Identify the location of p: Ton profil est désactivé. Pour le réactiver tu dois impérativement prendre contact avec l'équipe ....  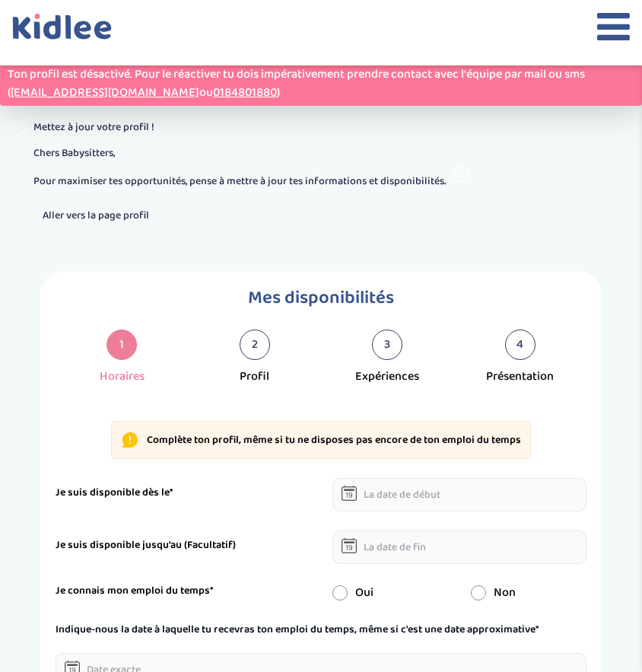
(321, 83).